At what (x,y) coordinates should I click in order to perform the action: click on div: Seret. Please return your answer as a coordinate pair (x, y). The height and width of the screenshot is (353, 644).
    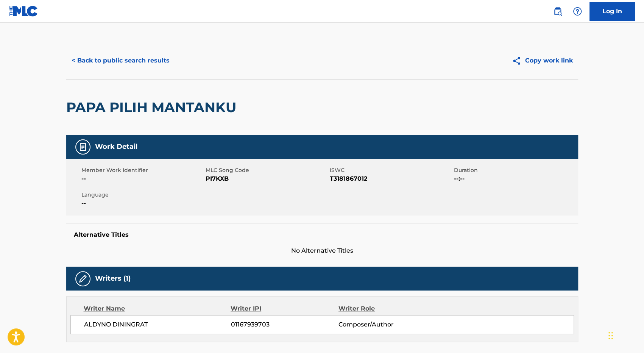
    Looking at the image, I should click on (610, 335).